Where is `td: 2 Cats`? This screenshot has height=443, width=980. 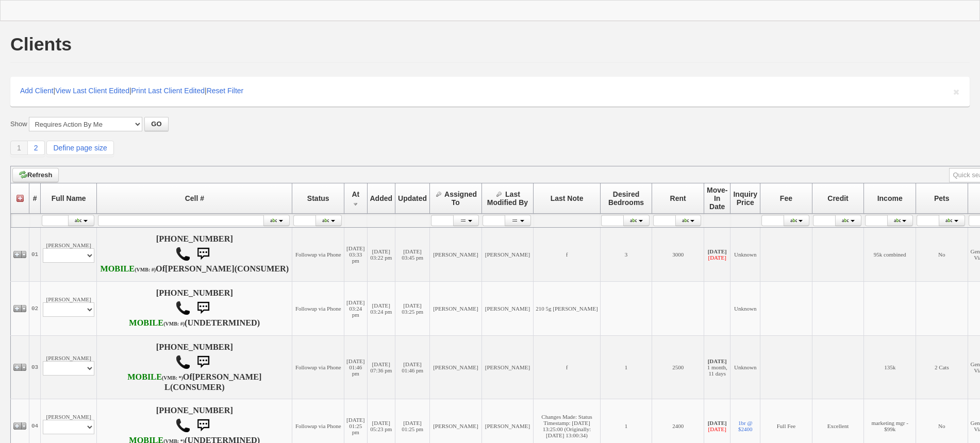
td: 2 Cats is located at coordinates (941, 367).